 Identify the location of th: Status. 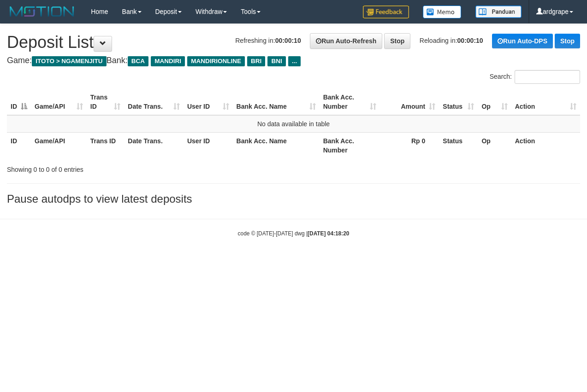
(458, 145).